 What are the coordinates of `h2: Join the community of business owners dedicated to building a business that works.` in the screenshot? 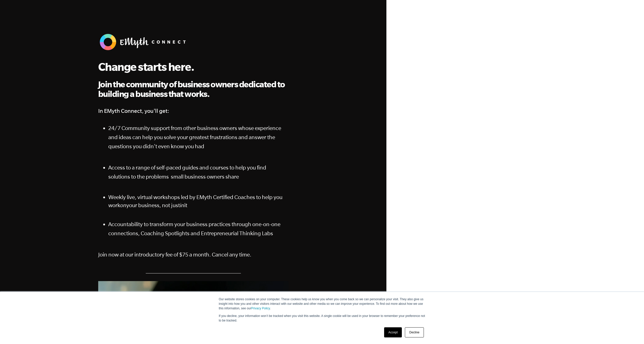 It's located at (193, 89).